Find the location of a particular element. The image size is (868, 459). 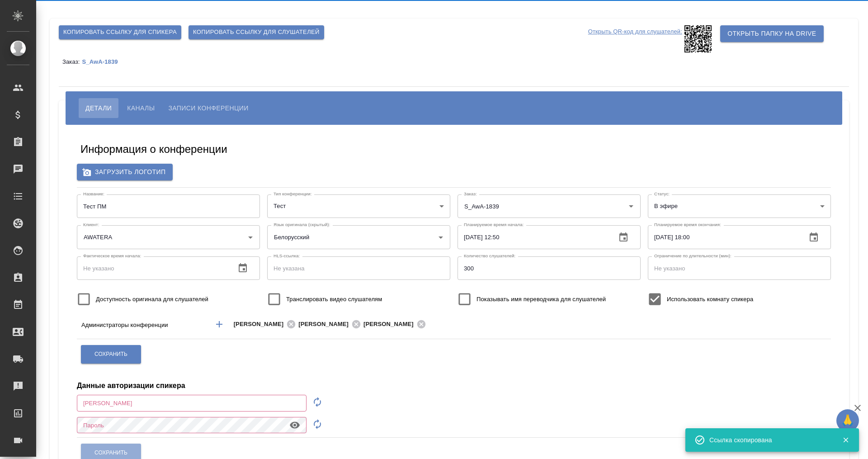

div: Тест is located at coordinates (358, 207).